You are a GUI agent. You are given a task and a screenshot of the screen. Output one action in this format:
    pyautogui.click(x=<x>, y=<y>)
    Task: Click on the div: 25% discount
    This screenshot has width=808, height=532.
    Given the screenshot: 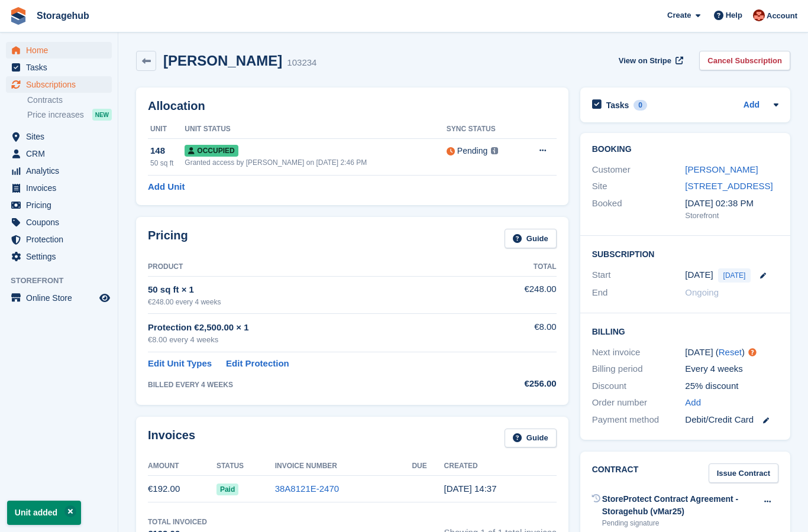 What is the action you would take?
    pyautogui.click(x=732, y=386)
    